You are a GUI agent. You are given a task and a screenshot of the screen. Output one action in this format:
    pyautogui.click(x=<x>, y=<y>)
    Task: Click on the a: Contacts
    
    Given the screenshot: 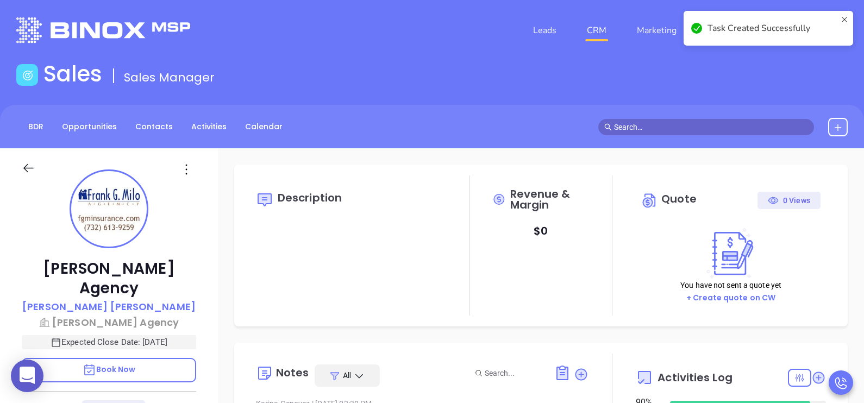 What is the action you would take?
    pyautogui.click(x=154, y=127)
    